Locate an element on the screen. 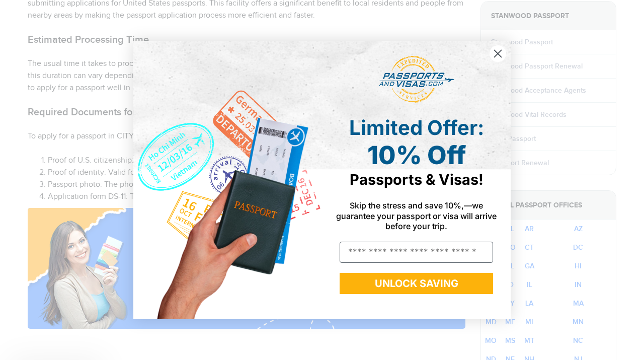 The width and height of the screenshot is (644, 360). img: de9cda0d-0715-46ca-9a25-073762a91ba7.png is located at coordinates (227, 180).